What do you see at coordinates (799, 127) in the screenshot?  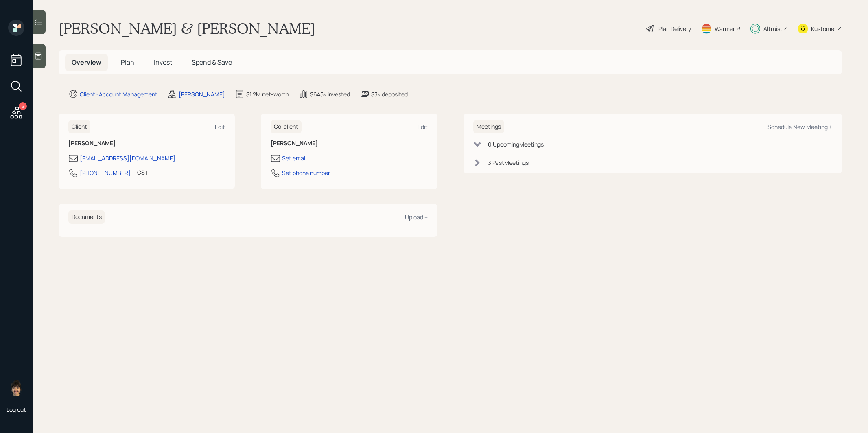 I see `div: Schedule New Meeting +` at bounding box center [799, 127].